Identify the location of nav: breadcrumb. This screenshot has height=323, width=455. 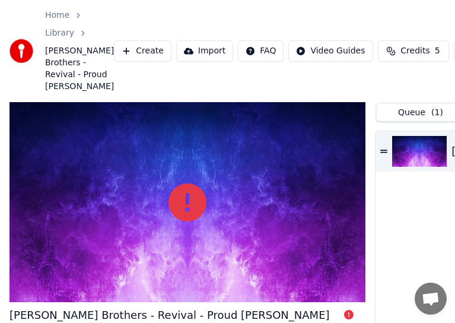
(80, 51).